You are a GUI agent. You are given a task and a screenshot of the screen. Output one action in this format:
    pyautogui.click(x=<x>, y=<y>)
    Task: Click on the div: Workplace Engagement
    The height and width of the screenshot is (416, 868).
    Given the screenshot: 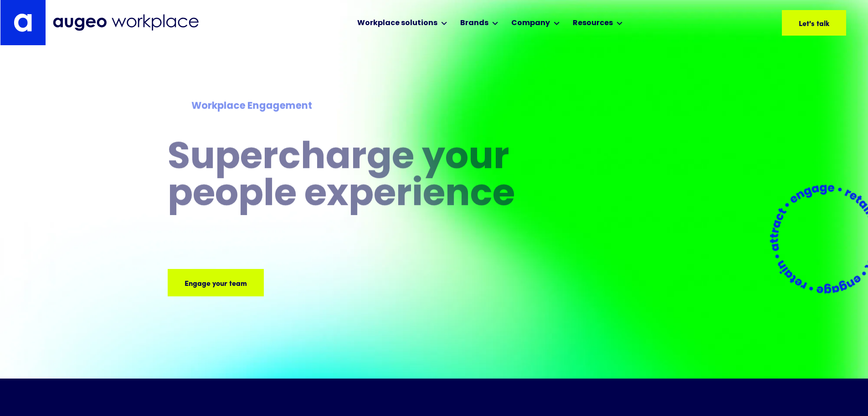 What is the action you would take?
    pyautogui.click(x=364, y=106)
    